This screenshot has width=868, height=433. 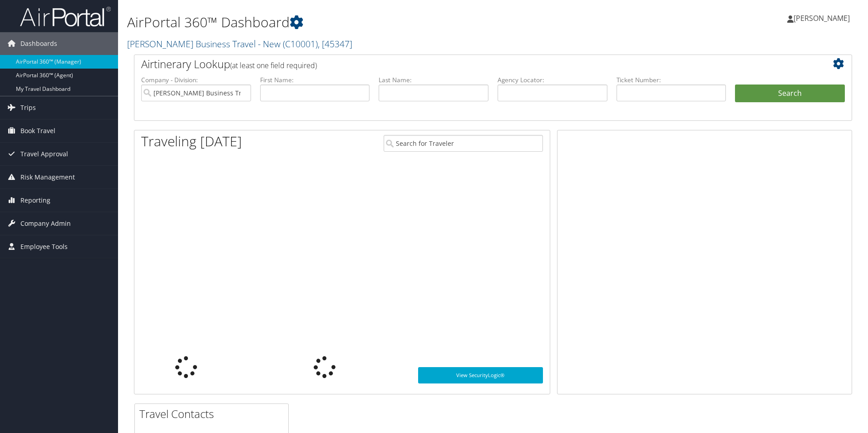 I want to click on span: Company Admin, so click(x=45, y=224).